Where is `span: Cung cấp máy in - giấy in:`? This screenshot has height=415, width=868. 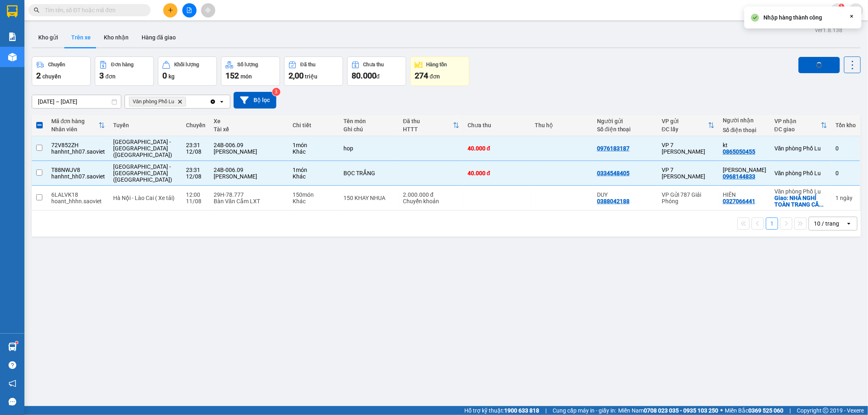 span: Cung cấp máy in - giấy in: is located at coordinates (584, 410).